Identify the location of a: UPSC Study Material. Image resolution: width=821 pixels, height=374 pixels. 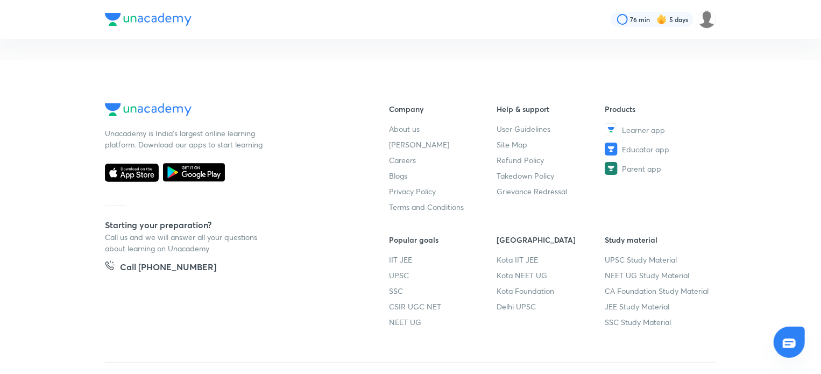
(658, 259).